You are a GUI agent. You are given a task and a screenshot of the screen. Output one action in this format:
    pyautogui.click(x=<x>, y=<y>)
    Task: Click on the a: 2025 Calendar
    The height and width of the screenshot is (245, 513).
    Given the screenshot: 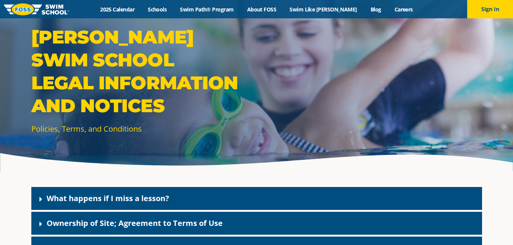 What is the action you would take?
    pyautogui.click(x=117, y=9)
    